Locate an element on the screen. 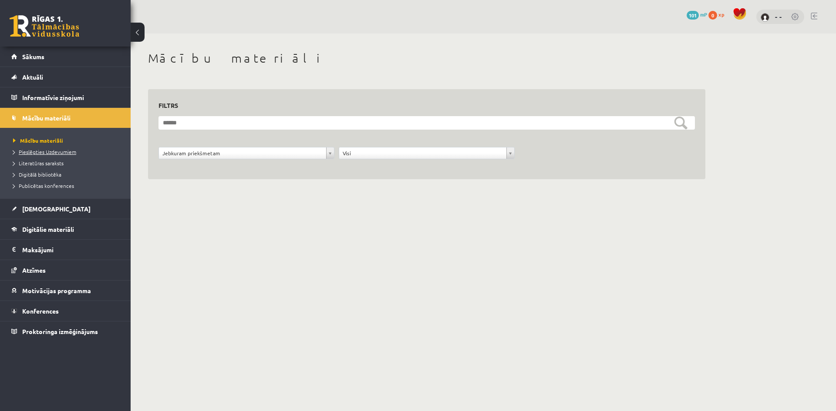 This screenshot has width=836, height=411. legend: Informatīvie ziņojumi is located at coordinates (71, 97).